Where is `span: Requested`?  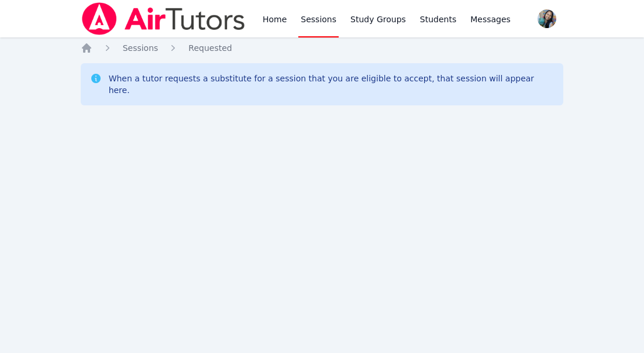
span: Requested is located at coordinates (210, 48).